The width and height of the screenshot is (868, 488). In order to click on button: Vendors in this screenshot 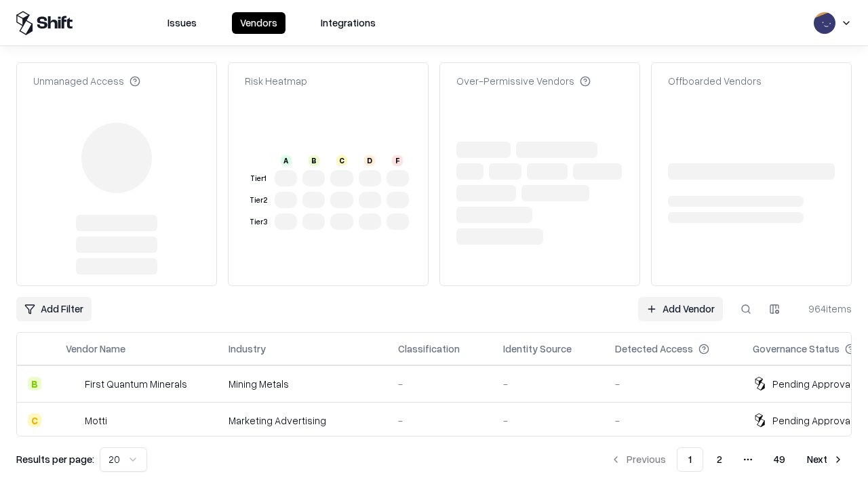, I will do `click(258, 23)`.